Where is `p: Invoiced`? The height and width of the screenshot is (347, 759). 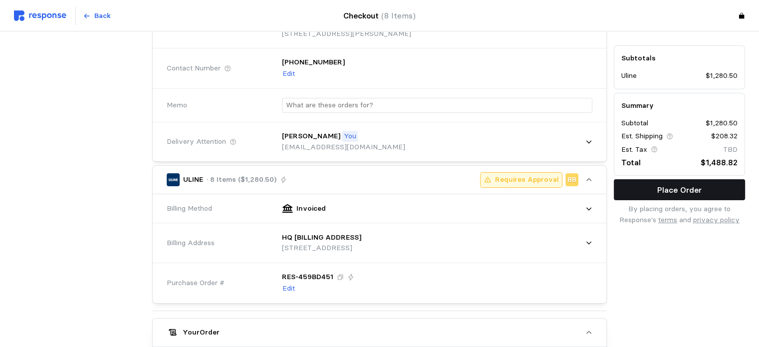 p: Invoiced is located at coordinates (311, 209).